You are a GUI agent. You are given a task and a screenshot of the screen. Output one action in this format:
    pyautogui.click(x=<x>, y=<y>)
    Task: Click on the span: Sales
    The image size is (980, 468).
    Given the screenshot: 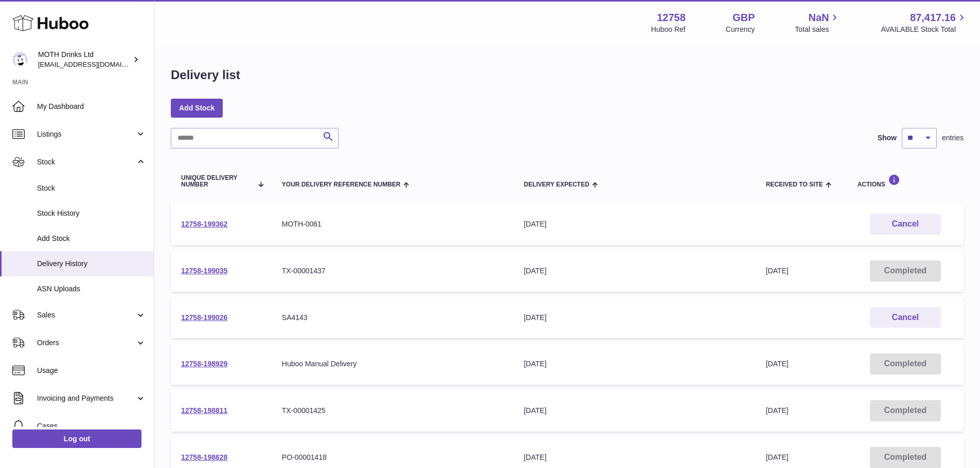 What is the action you would take?
    pyautogui.click(x=86, y=315)
    